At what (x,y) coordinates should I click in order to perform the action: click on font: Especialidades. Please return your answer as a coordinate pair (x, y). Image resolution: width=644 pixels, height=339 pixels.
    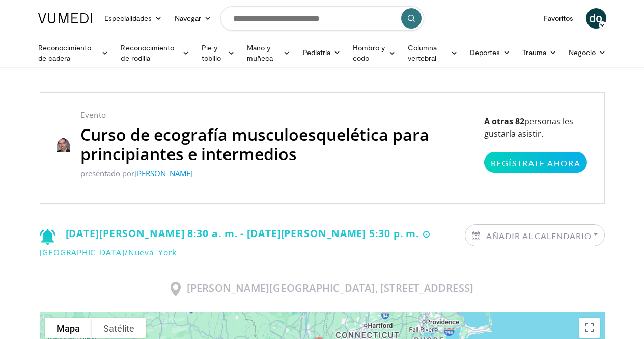
    Looking at the image, I should click on (128, 18).